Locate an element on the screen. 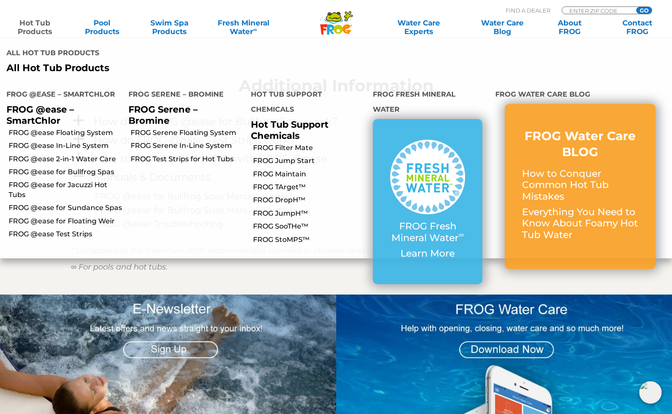  p: FROG Serene – Bromine is located at coordinates (183, 115).